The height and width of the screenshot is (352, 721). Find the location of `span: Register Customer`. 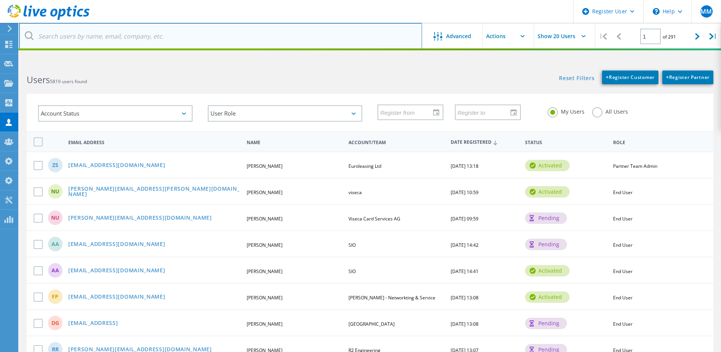

span: Register Customer is located at coordinates (630, 77).